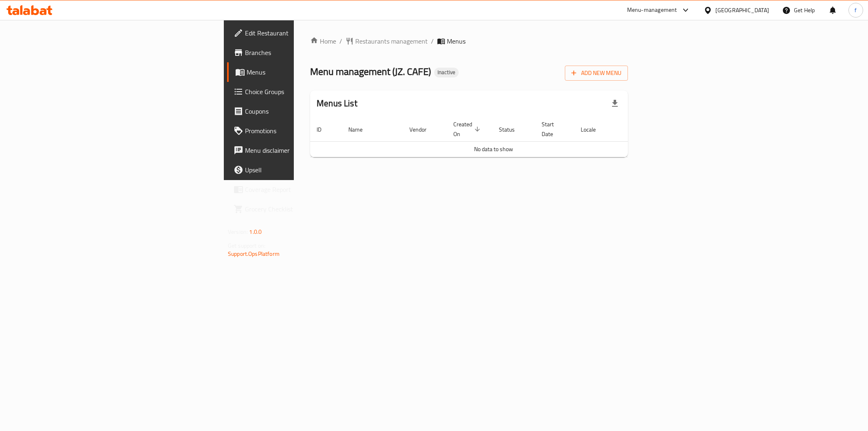 This screenshot has width=868, height=431. What do you see at coordinates (298, 72) in the screenshot?
I see `a: Menus` at bounding box center [298, 72].